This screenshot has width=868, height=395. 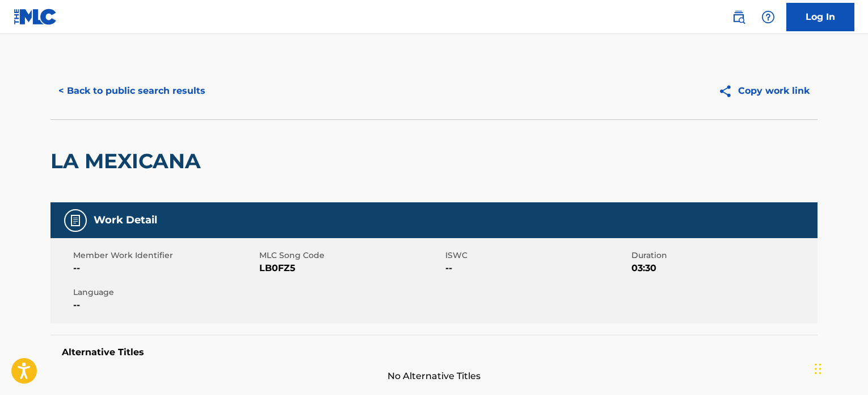 What do you see at coordinates (351, 268) in the screenshot?
I see `span: LB0FZ5` at bounding box center [351, 268].